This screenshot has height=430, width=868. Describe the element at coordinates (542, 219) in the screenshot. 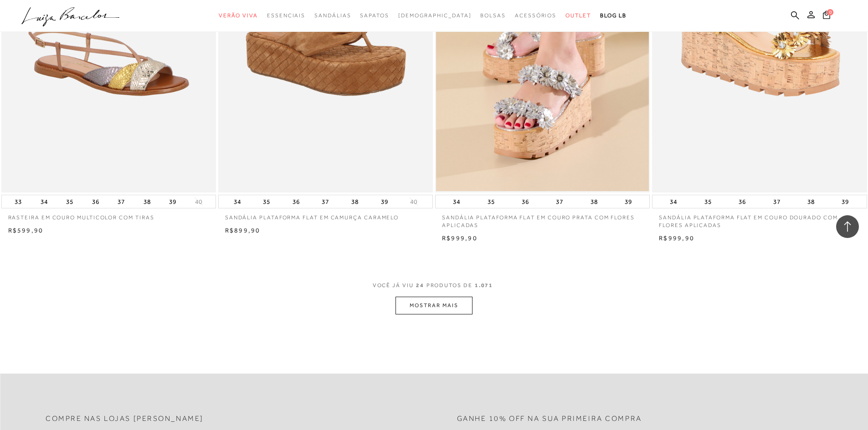

I see `a: SANDÁLIA PLATAFORMA FLAT EM COURO PRATA COM FLORES APLICADAS` at that location.